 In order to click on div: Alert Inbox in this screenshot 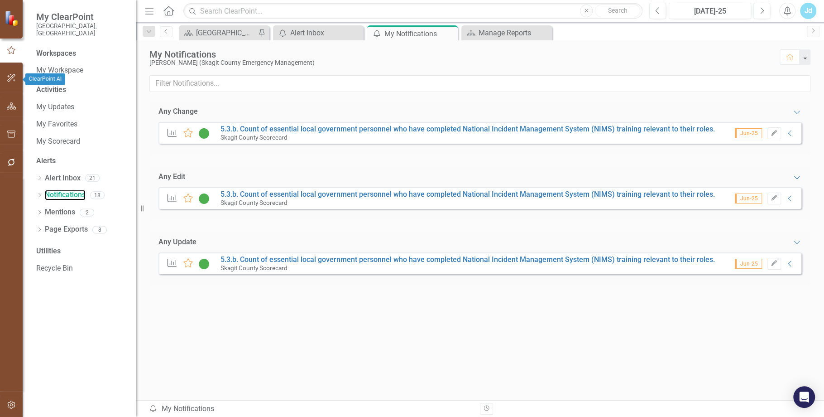, I will do `click(326, 33)`.